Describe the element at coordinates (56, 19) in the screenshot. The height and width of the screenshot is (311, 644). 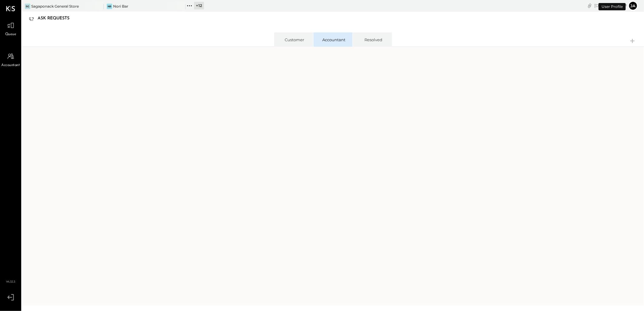
I see `div: Ask Requests` at that location.